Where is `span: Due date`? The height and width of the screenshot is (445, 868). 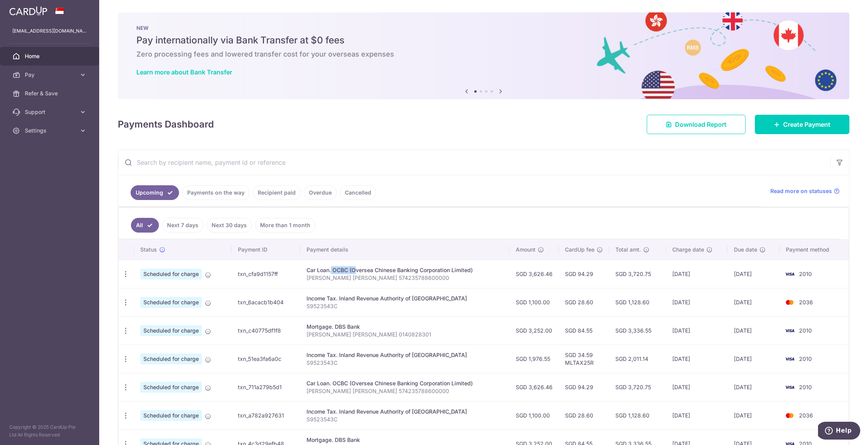
span: Due date is located at coordinates (746, 250).